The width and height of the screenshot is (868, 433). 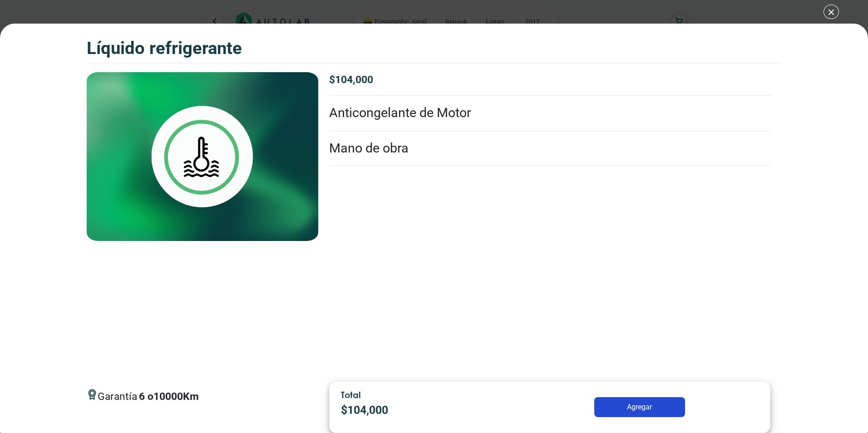 I want to click on button: Agregar, so click(x=639, y=407).